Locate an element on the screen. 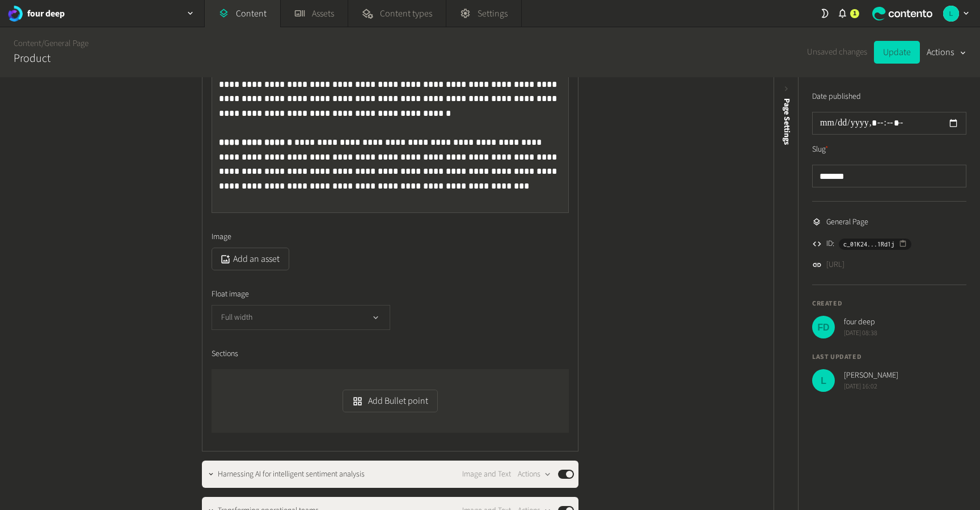 This screenshot has width=980, height=510. button: c_01K24...1Rd1j is located at coordinates (875, 244).